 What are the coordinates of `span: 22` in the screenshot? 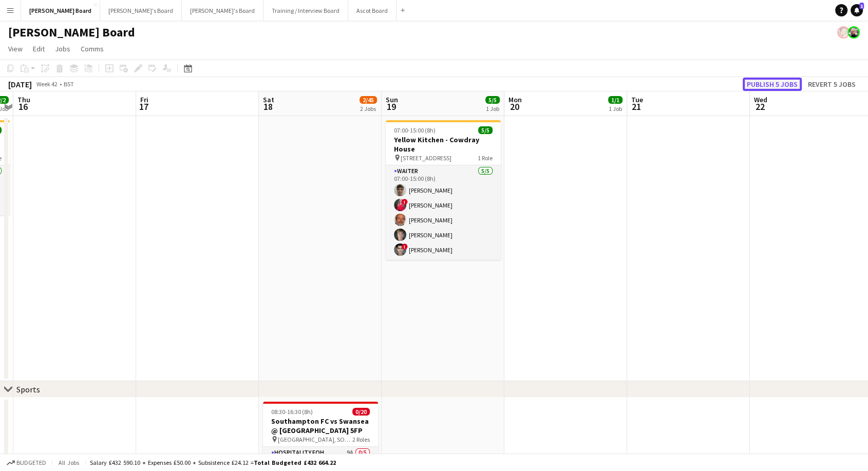 It's located at (760, 106).